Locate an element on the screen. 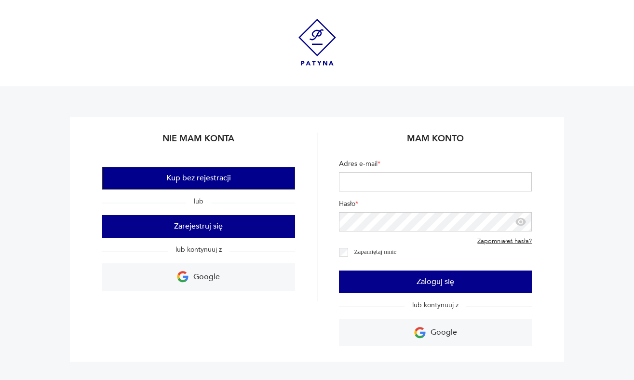 The width and height of the screenshot is (634, 380). label: Zapamiętaj mnie is located at coordinates (376, 251).